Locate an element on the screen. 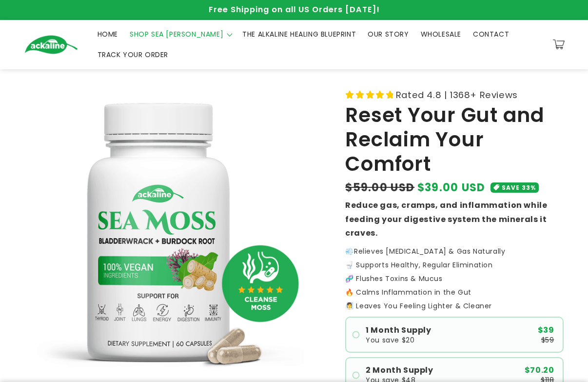 This screenshot has width=588, height=382. a: HOME is located at coordinates (108, 34).